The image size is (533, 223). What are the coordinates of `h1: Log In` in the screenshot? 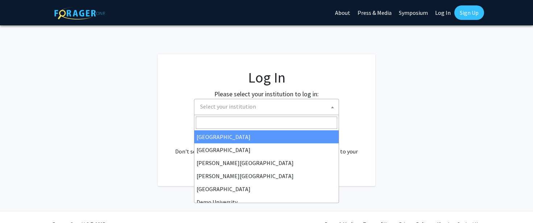 It's located at (267, 78).